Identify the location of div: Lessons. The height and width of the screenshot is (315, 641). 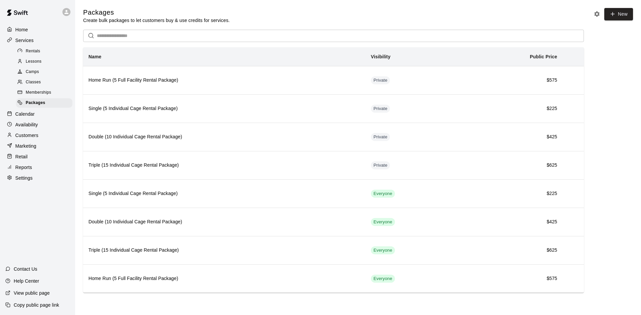
(44, 62).